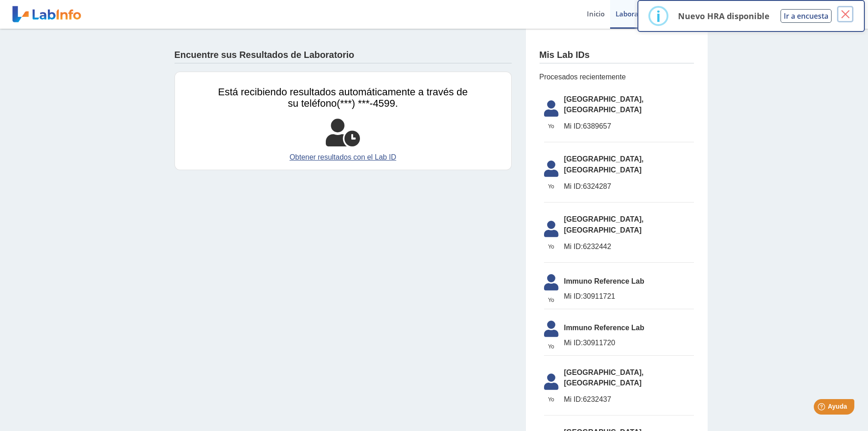 Image resolution: width=868 pixels, height=431 pixels. I want to click on button: Close this dialog, so click(845, 14).